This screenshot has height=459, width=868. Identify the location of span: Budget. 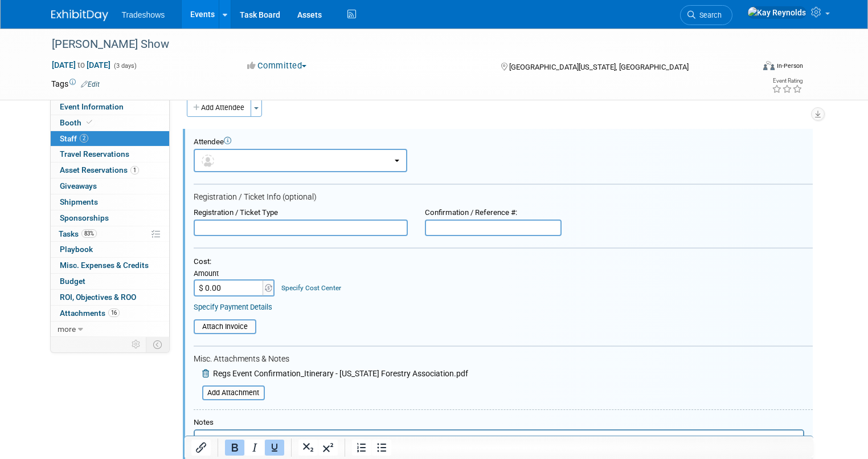
(73, 281).